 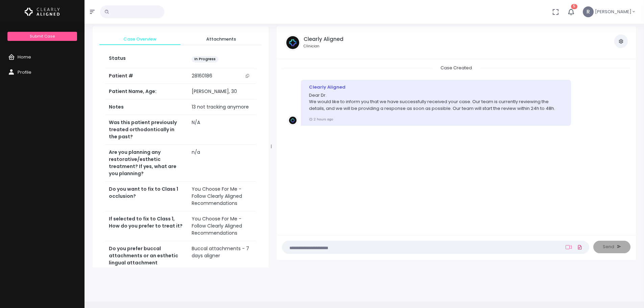 What do you see at coordinates (321, 119) in the screenshot?
I see `small: 2 hours ago` at bounding box center [321, 119].